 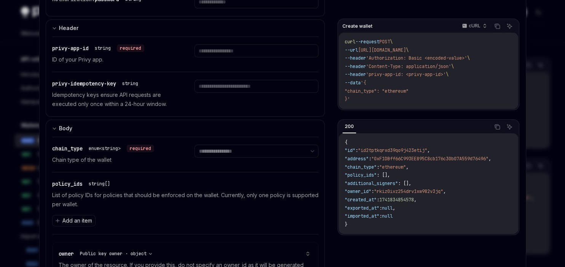 What do you see at coordinates (393, 167) in the screenshot?
I see `span: "ethereum"` at bounding box center [393, 167].